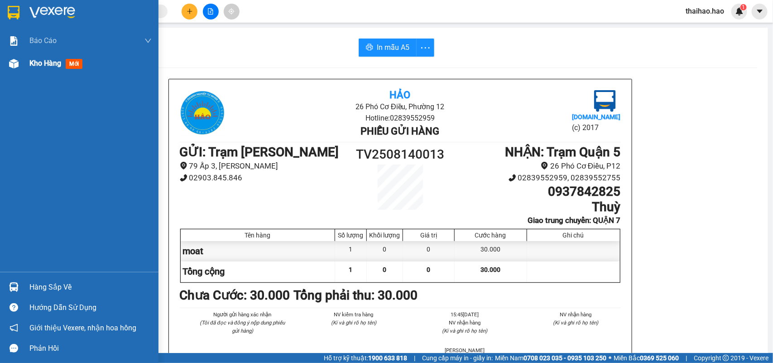 The width and height of the screenshot is (773, 363). I want to click on b: NHẬN : Trạm Quận 5, so click(563, 152).